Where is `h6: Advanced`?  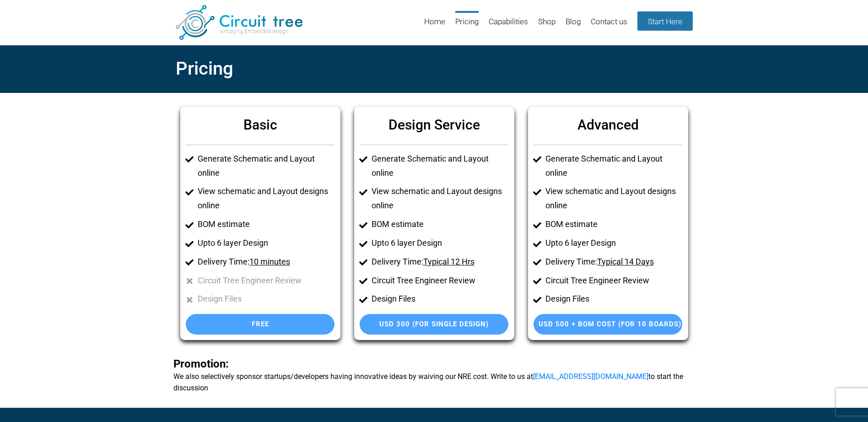
h6: Advanced is located at coordinates (607, 125).